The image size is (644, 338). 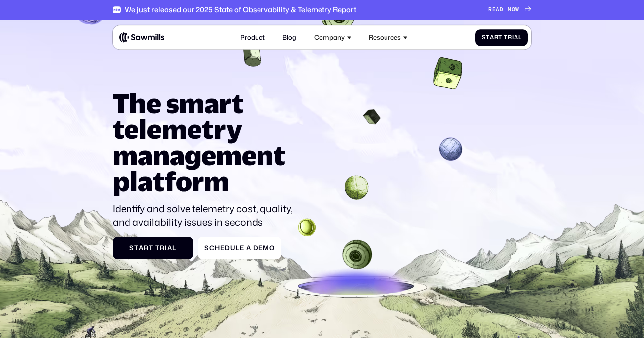 I want to click on span: O, so click(x=514, y=10).